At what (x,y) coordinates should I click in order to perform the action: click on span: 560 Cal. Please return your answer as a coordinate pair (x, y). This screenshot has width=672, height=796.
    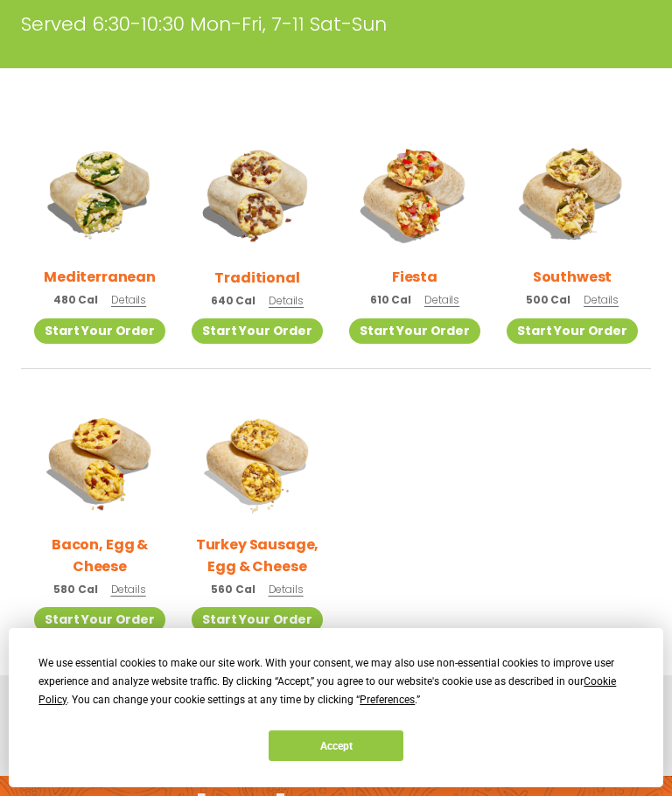
    Looking at the image, I should click on (232, 590).